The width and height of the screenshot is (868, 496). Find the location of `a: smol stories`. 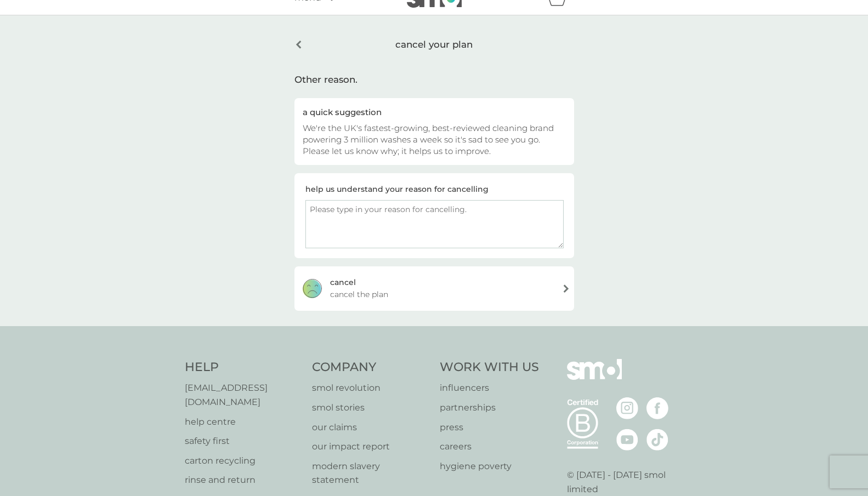

a: smol stories is located at coordinates (370, 408).